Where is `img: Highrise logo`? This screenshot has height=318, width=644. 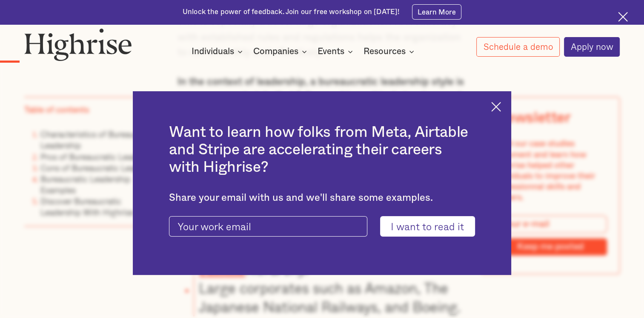
img: Highrise logo is located at coordinates (78, 44).